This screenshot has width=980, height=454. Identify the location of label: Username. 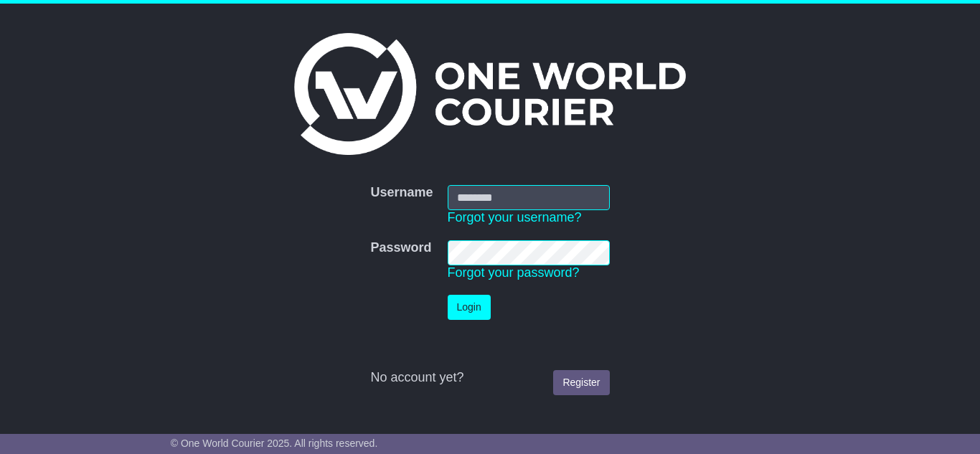
(401, 193).